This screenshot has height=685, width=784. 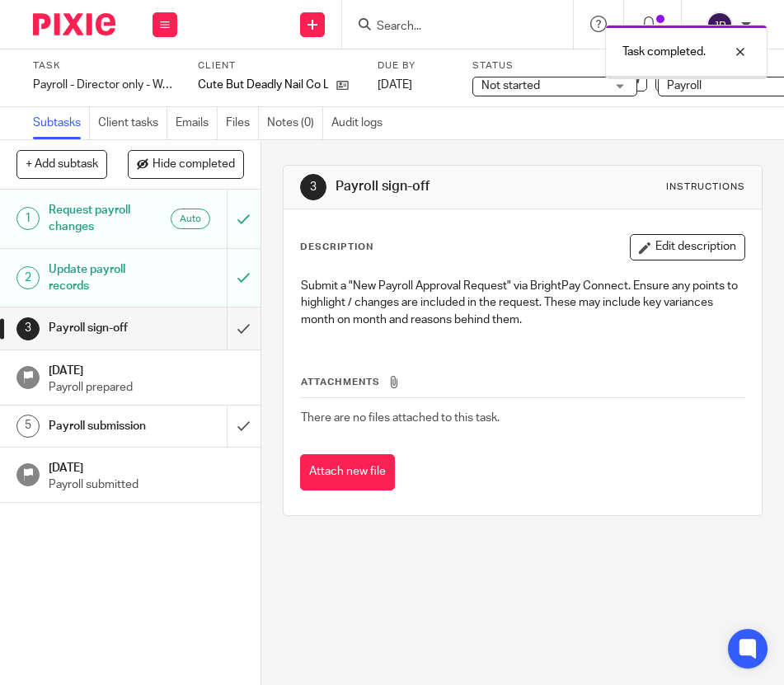 I want to click on span: Attachments, so click(x=340, y=381).